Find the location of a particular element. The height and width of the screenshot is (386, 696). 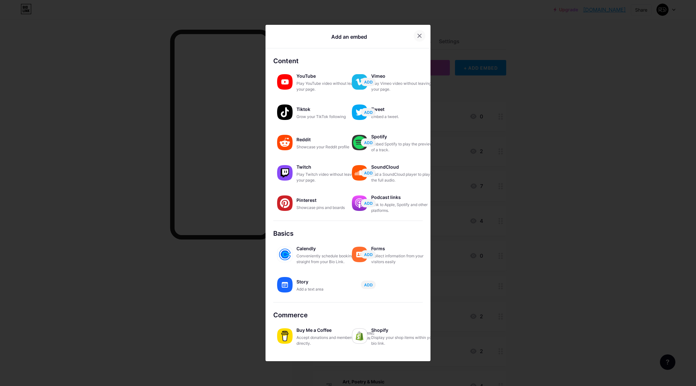

img: shopify is located at coordinates (360, 336).